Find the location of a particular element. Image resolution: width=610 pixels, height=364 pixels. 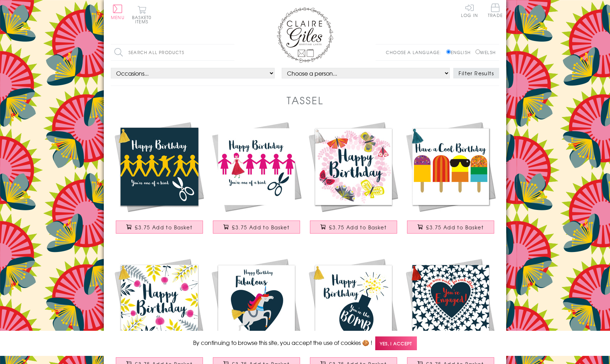

img: Birthday Card, Bomb, You're the Bomb, Embellished with a colourful tassel is located at coordinates (354, 303).